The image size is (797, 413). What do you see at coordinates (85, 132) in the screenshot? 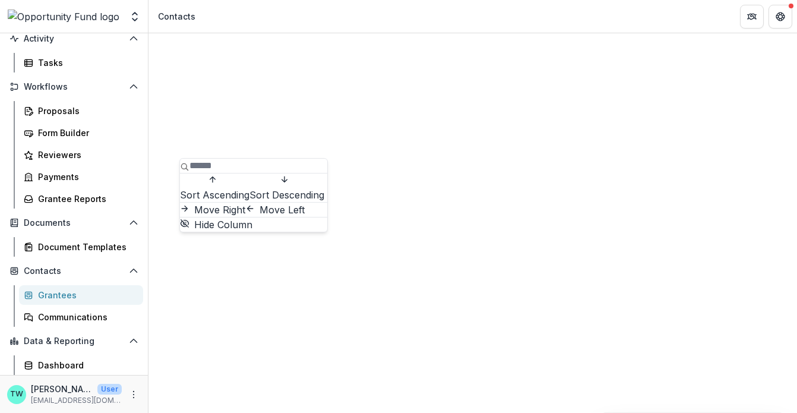
I see `div: Form Builder` at bounding box center [85, 132].